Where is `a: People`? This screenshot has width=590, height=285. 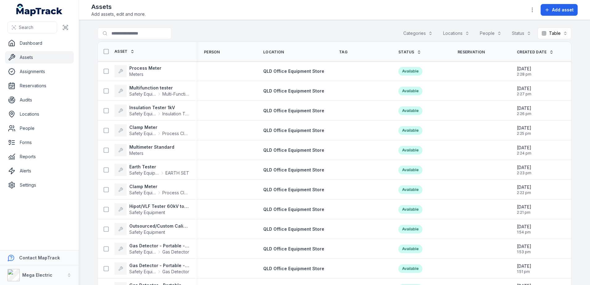 a: People is located at coordinates (39, 128).